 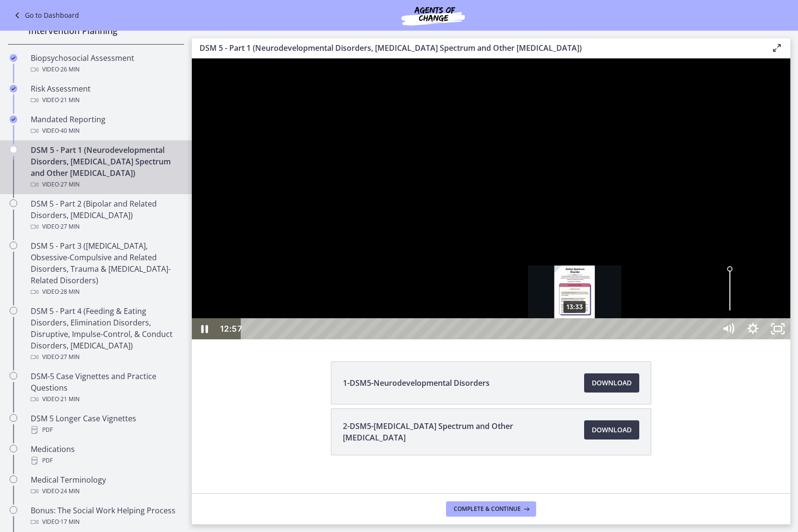 I want to click on button: Show settings menu, so click(x=561, y=270).